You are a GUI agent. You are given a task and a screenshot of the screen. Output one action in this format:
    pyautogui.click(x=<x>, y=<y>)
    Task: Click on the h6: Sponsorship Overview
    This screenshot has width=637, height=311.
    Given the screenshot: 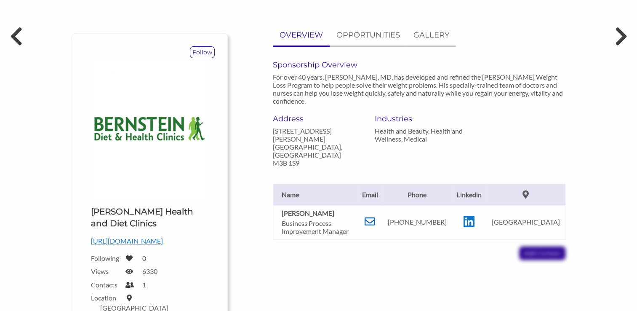 What is the action you would take?
    pyautogui.click(x=419, y=65)
    